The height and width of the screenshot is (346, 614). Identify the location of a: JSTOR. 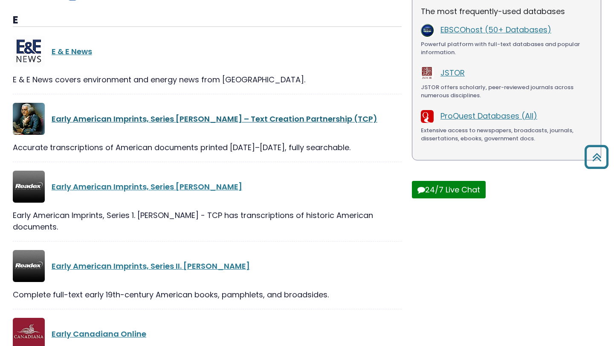
(453, 73).